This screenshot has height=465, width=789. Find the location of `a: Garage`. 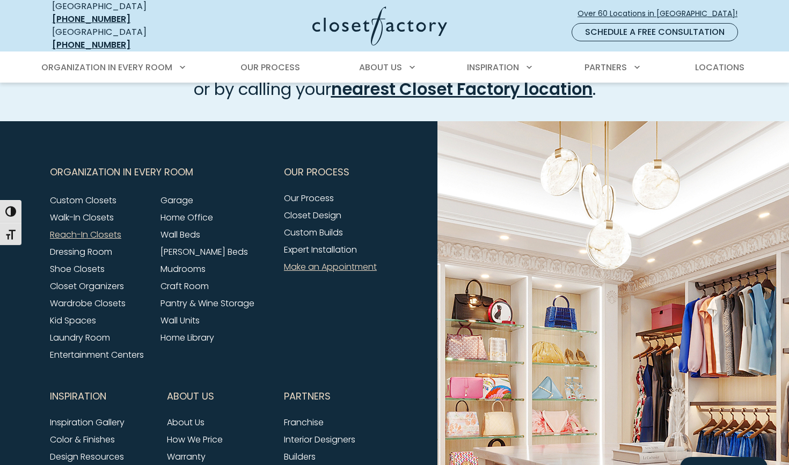

a: Garage is located at coordinates (176, 200).